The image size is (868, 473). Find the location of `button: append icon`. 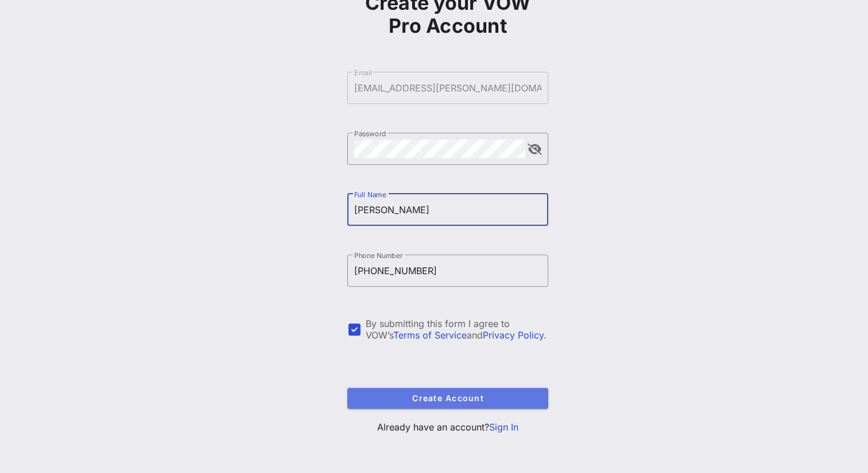

button: append icon is located at coordinates (534, 149).